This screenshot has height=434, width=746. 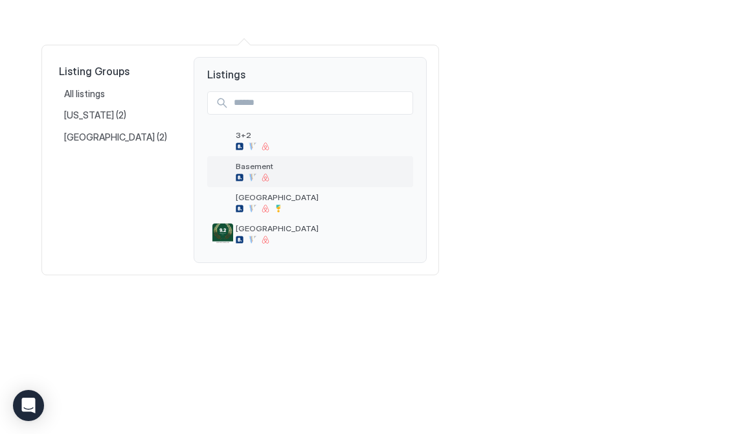 I want to click on span: Basement, so click(x=322, y=166).